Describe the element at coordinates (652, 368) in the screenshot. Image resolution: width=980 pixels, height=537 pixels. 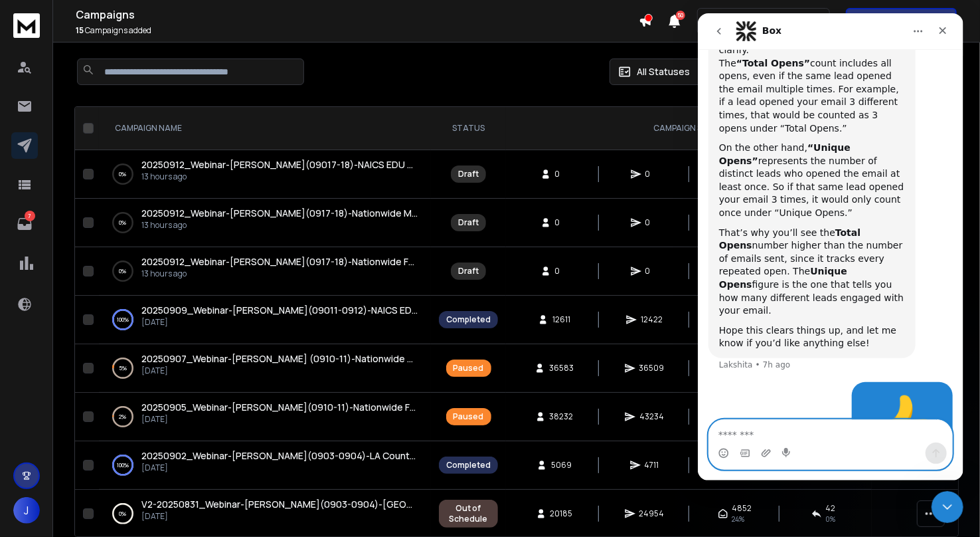
I see `span: 36509` at that location.